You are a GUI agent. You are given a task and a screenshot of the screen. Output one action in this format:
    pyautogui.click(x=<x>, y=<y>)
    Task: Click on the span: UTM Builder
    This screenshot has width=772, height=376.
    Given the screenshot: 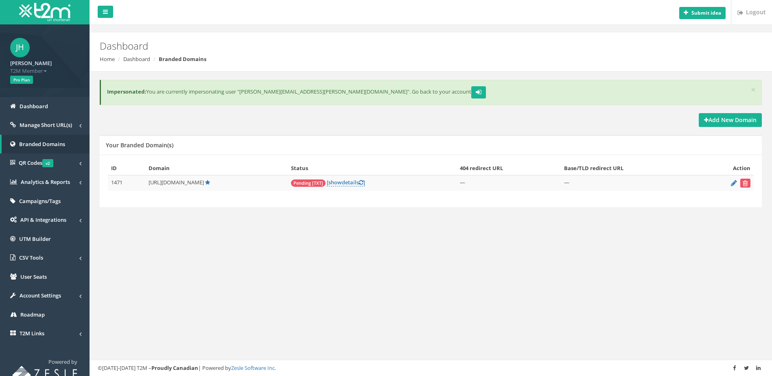 What is the action you would take?
    pyautogui.click(x=35, y=239)
    